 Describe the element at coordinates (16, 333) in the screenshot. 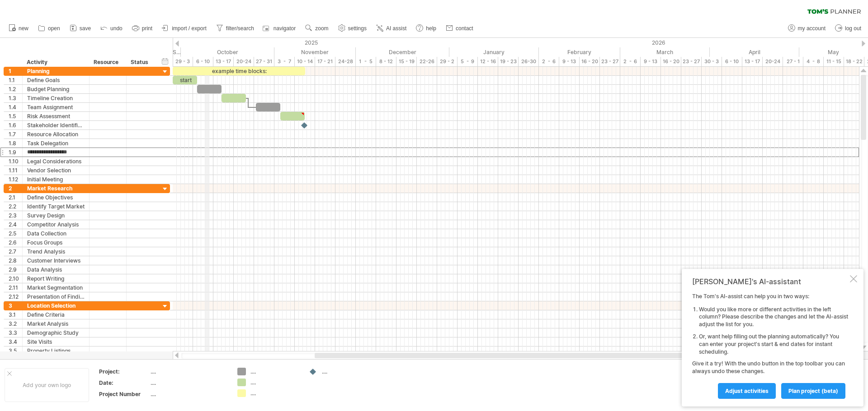

I see `div: 3.3` at that location.